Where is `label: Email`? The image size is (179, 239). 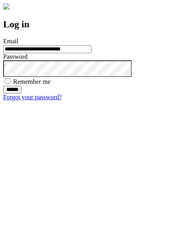 label: Email is located at coordinates (11, 41).